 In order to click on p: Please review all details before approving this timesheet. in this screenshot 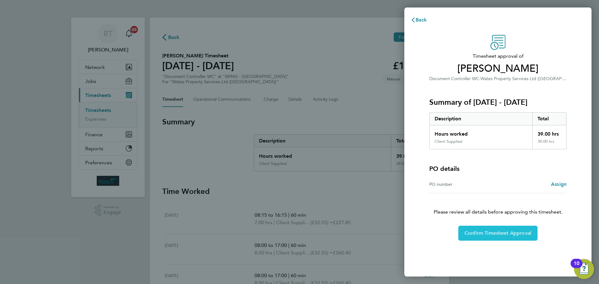, I will do `click(498, 205)`.